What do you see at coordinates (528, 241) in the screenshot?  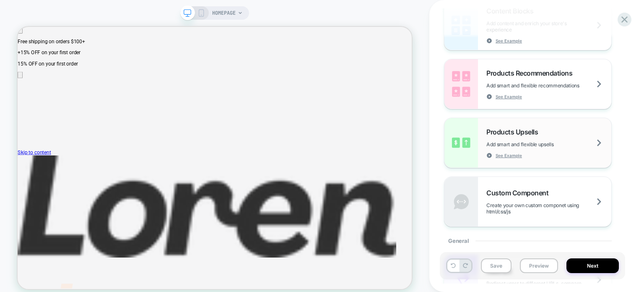 I see `div: General` at bounding box center [528, 241].